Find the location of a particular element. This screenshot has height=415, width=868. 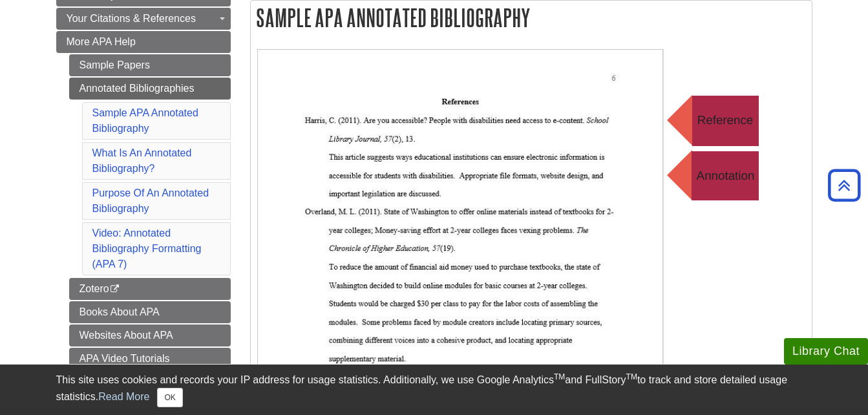

button: Library Chat is located at coordinates (826, 351).